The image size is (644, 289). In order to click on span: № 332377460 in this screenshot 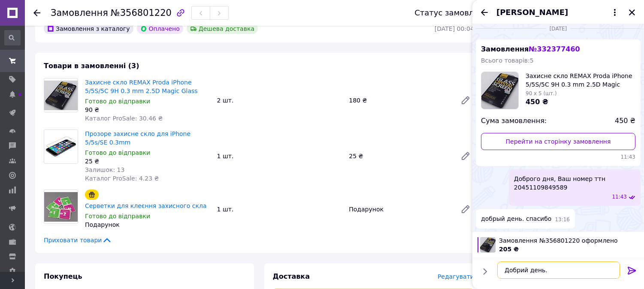, I will do `click(554, 49)`.